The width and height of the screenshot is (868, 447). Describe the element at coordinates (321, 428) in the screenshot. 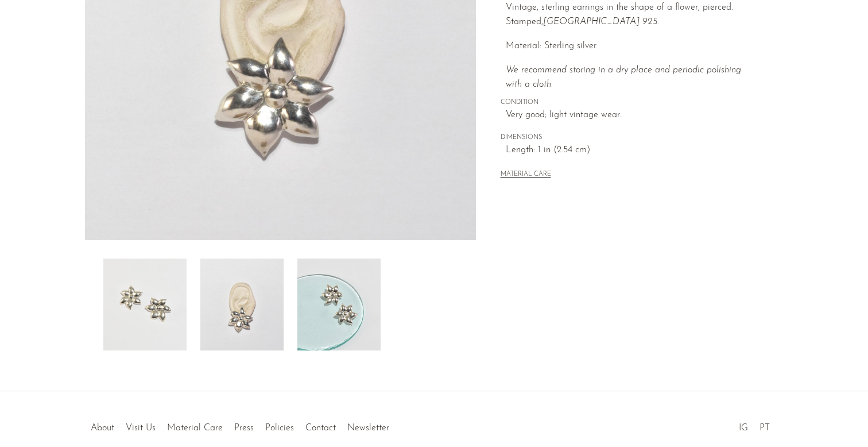

I see `a: Contact` at that location.